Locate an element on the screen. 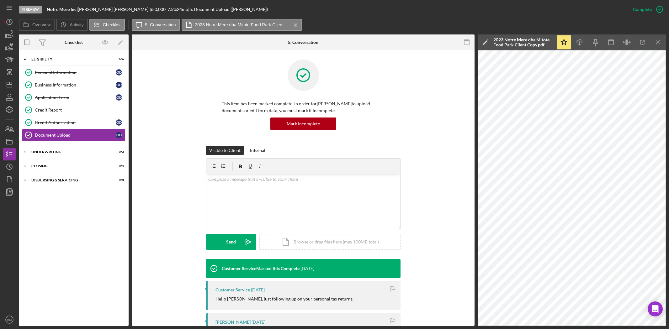 The image size is (669, 329). div: Personal Information is located at coordinates (75, 72).